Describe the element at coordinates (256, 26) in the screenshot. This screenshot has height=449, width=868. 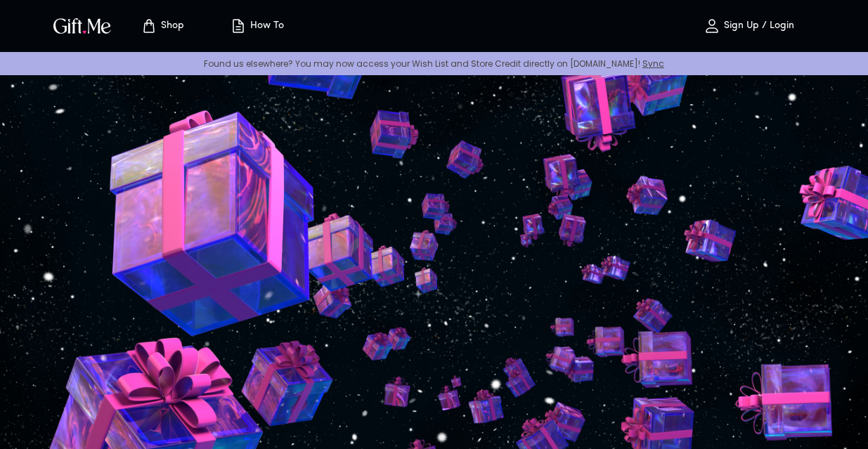
I see `button: How To` at that location.